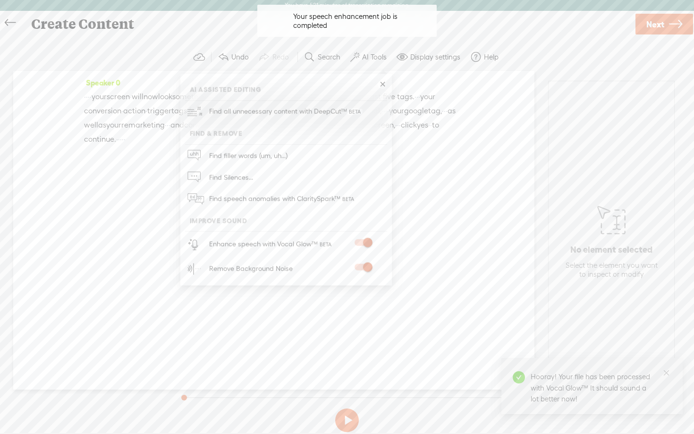  What do you see at coordinates (435, 111) in the screenshot?
I see `span: tag,` at bounding box center [435, 111].